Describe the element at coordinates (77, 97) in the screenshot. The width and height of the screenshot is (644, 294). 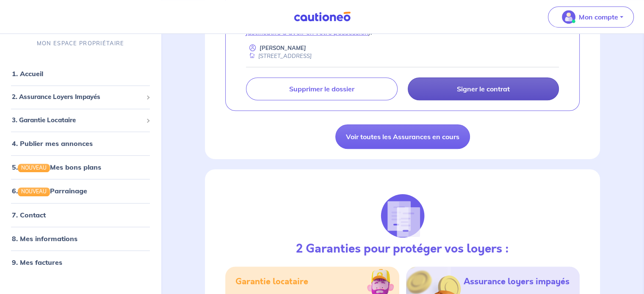
I see `span: 2. Assurance Loyers Impayés` at that location.